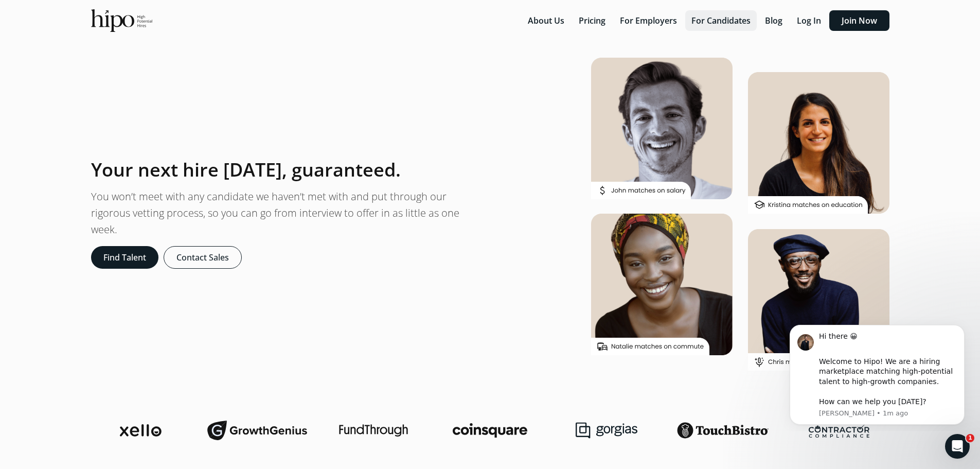 Image resolution: width=980 pixels, height=469 pixels. Describe the element at coordinates (859, 21) in the screenshot. I see `a: Join Now` at that location.